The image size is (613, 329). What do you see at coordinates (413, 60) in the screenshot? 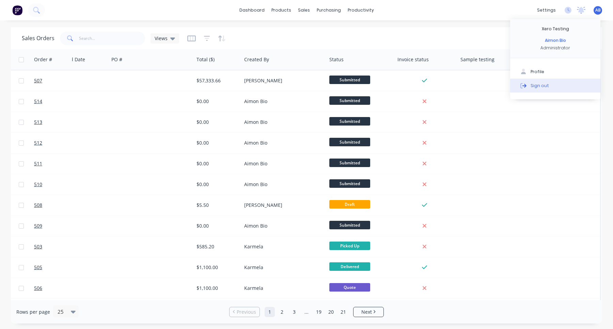
I see `div: Invoice status` at bounding box center [413, 60].